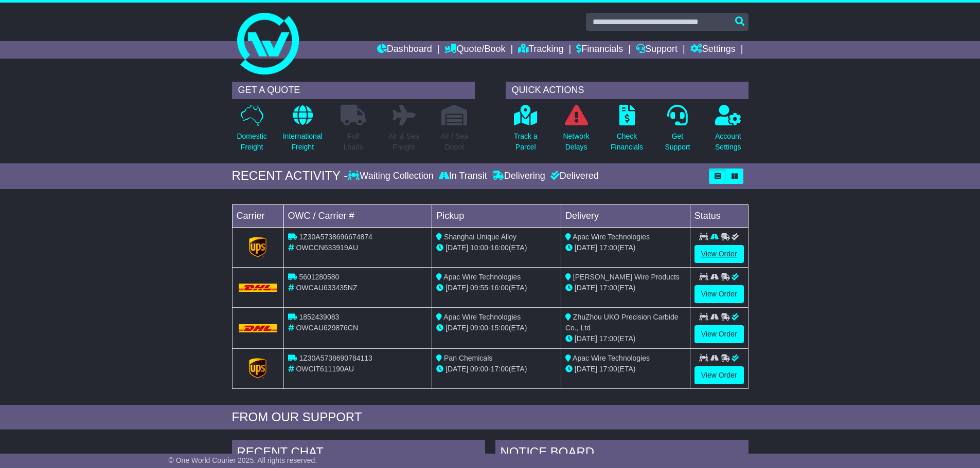 This screenshot has height=468, width=980. What do you see at coordinates (480, 237) in the screenshot?
I see `span: Shanghai Unique Alloy` at bounding box center [480, 237].